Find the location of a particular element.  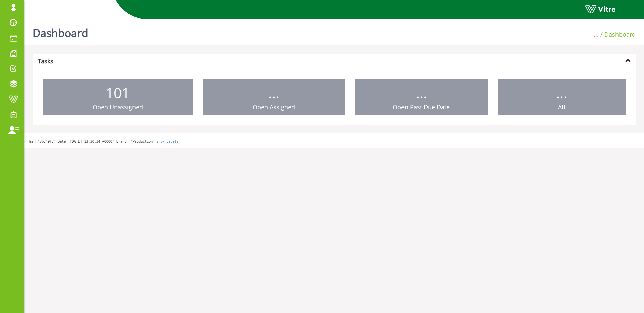

h1: Dashboard is located at coordinates (60, 31).